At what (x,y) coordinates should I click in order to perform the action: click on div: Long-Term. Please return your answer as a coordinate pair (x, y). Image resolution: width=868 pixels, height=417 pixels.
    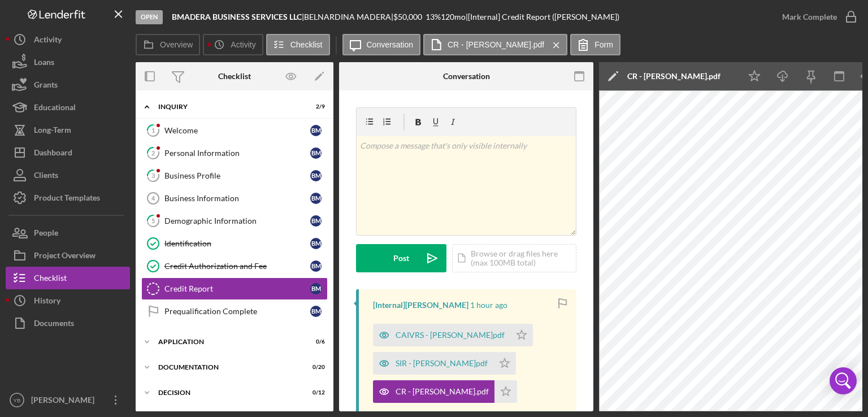
    Looking at the image, I should click on (53, 131).